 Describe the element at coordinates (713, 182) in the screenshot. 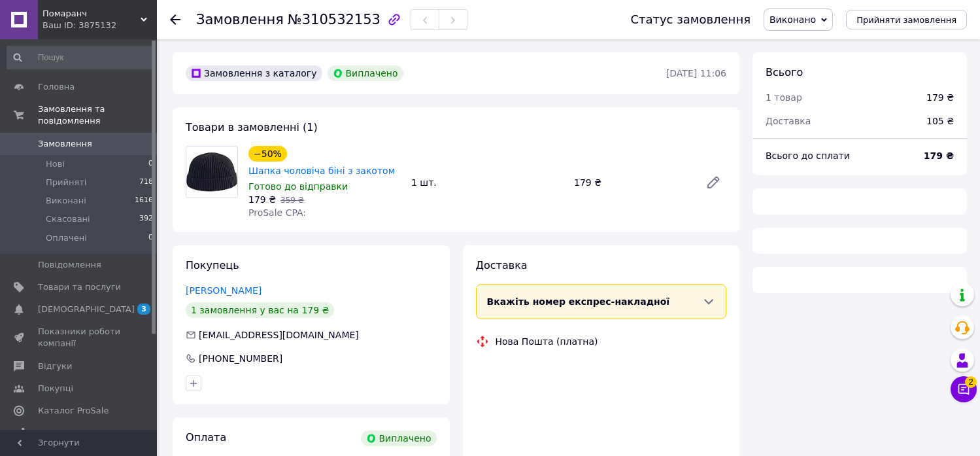

I see `a: Редагувати` at that location.